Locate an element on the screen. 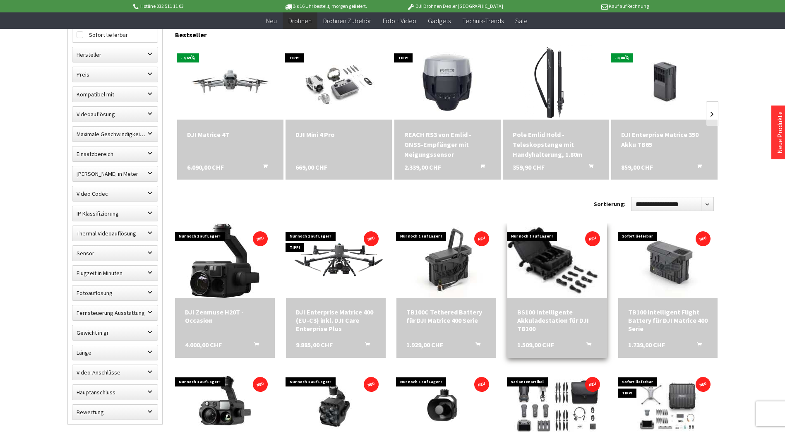 The image size is (785, 432). p: Kauf auf Rechnung is located at coordinates (584, 6).